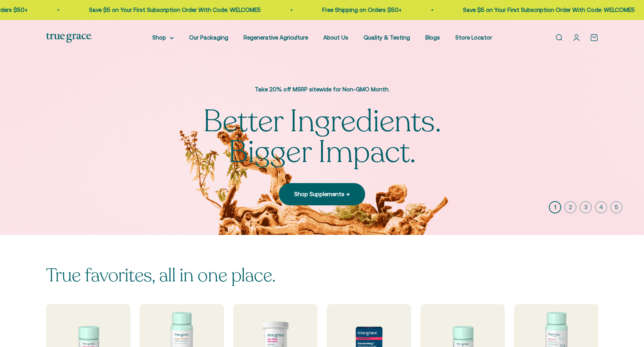 This screenshot has width=644, height=347. Describe the element at coordinates (336, 37) in the screenshot. I see `a: About Us` at that location.